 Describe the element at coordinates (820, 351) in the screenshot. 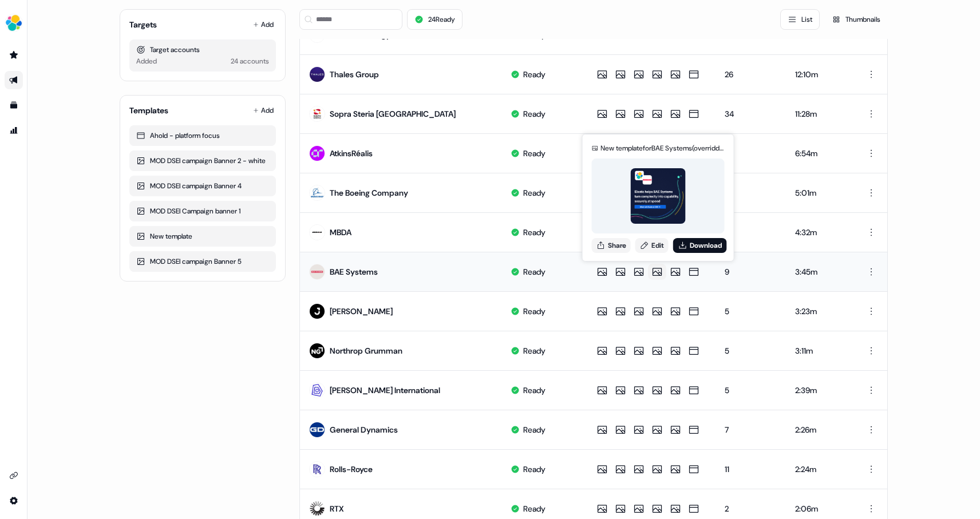

I see `div: 3:11m` at that location.